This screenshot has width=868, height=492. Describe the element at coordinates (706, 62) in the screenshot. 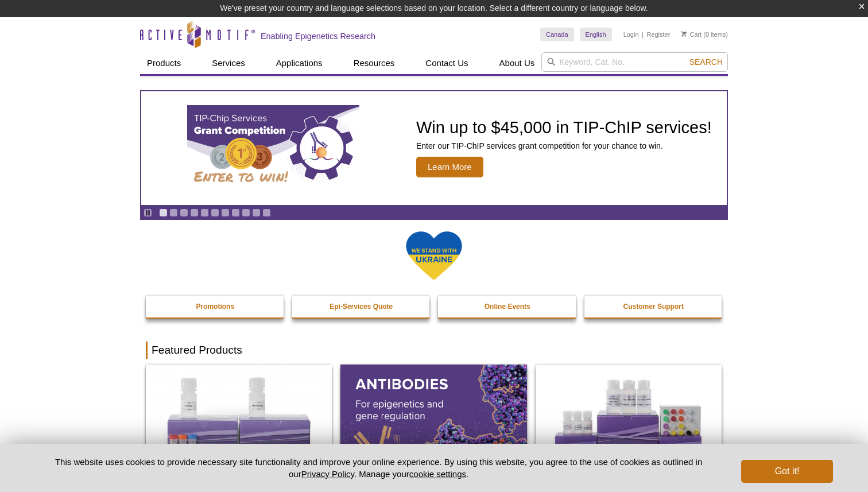

I see `button: Search` at that location.